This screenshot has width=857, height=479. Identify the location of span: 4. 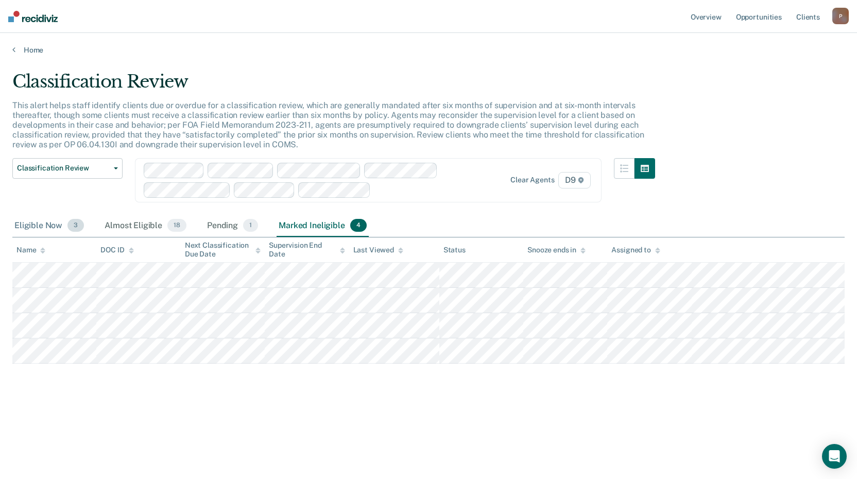
(358, 226).